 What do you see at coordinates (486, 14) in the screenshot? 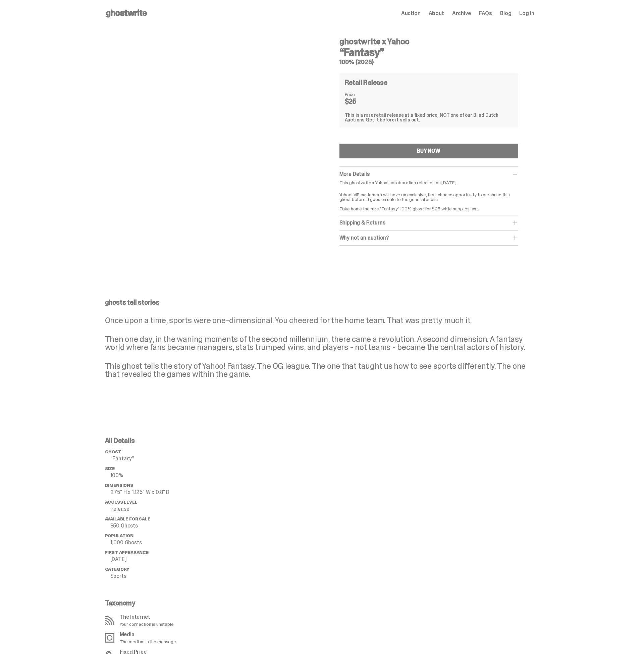
I see `a: FAQs` at bounding box center [486, 14].